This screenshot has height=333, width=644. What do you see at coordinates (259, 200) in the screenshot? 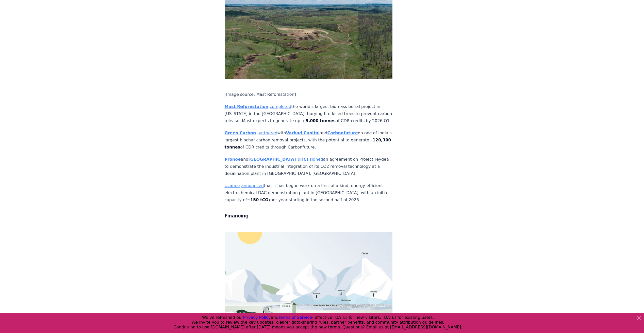
I see `strong: ~150 tCO₂` at bounding box center [259, 200].